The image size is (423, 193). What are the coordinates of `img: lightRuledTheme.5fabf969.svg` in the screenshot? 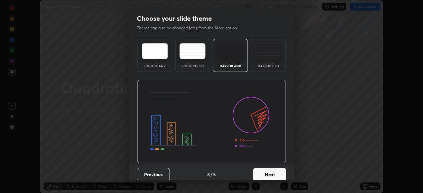 It's located at (192, 51).